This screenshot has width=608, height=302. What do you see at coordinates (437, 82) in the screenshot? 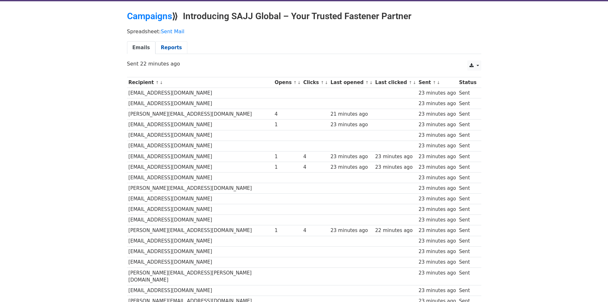
I see `th: Sent` at bounding box center [437, 82].